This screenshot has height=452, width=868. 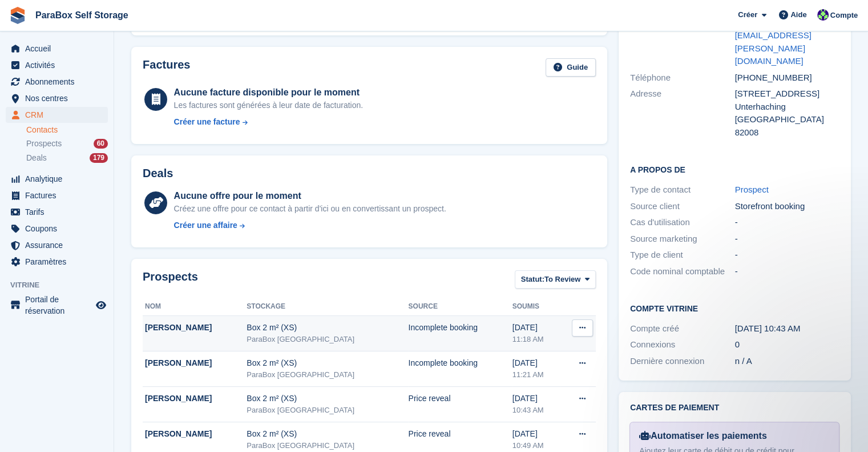 What do you see at coordinates (788, 345) in the screenshot?
I see `div: 0` at bounding box center [788, 345].